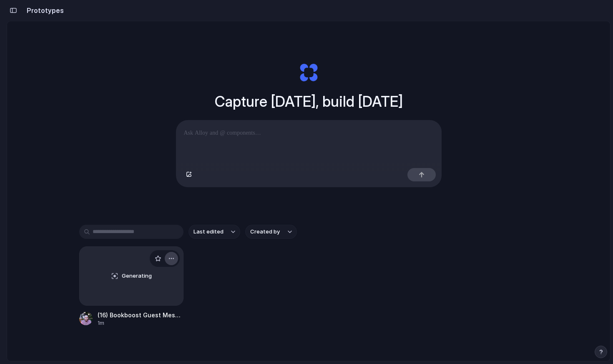 The image size is (613, 364). What do you see at coordinates (208, 232) in the screenshot?
I see `span: Last edited` at bounding box center [208, 232].